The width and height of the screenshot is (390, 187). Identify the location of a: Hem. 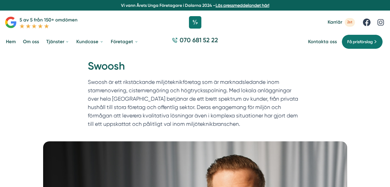
(11, 42).